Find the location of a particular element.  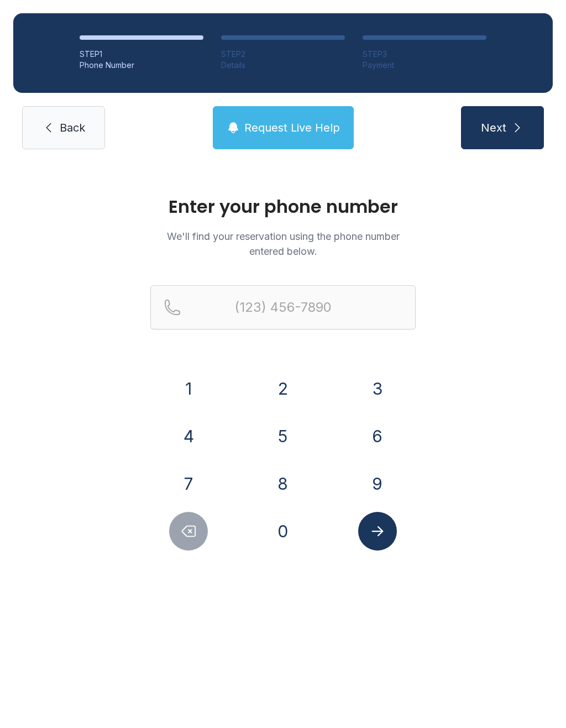

button: 8 is located at coordinates (283, 484).